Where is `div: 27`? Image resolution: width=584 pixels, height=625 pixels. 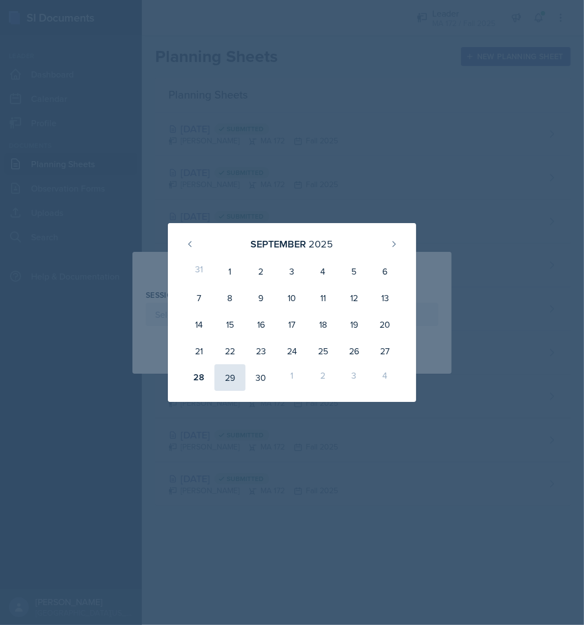 div: 27 is located at coordinates (385, 351).